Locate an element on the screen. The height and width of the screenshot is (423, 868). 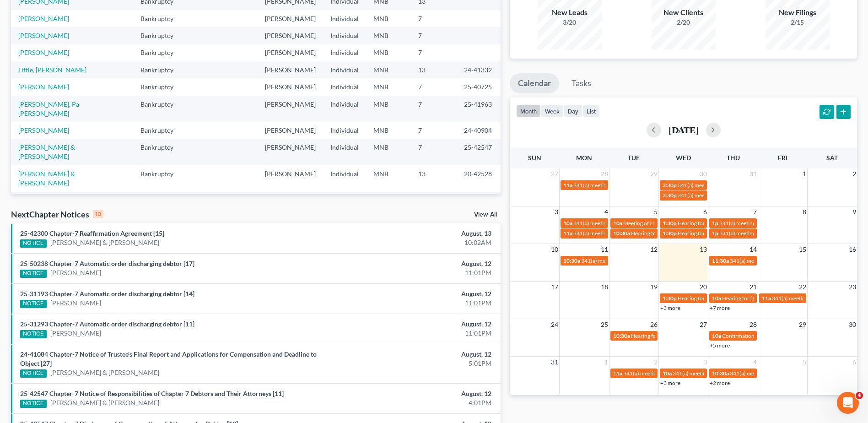
span: 2 is located at coordinates (855, 174).